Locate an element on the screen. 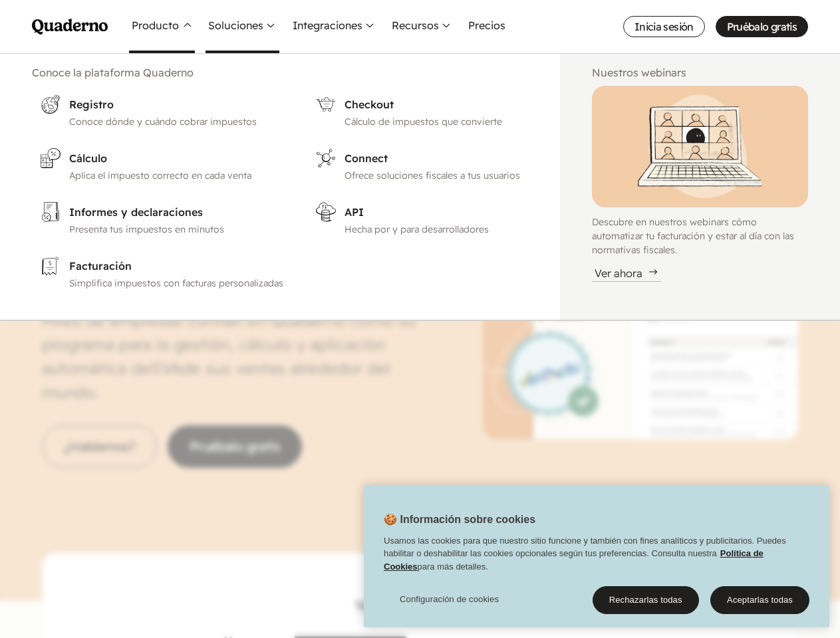 This screenshot has height=638, width=840. h3: Facturación is located at coordinates (176, 266).